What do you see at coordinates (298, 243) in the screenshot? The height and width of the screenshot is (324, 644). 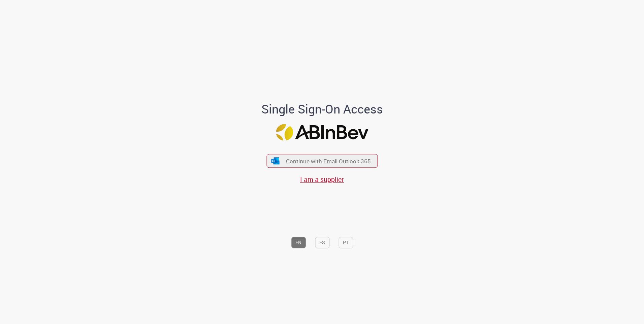 I see `button: EN` at bounding box center [298, 243].